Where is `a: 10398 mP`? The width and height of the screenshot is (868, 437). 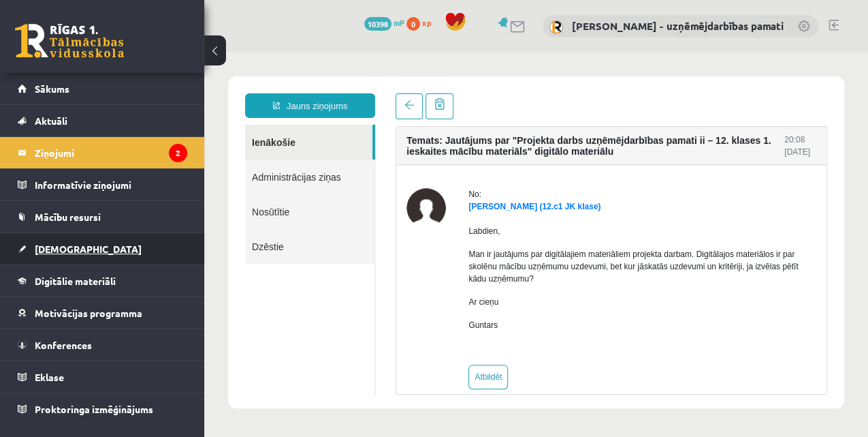 a: 10398 mP is located at coordinates (384, 23).